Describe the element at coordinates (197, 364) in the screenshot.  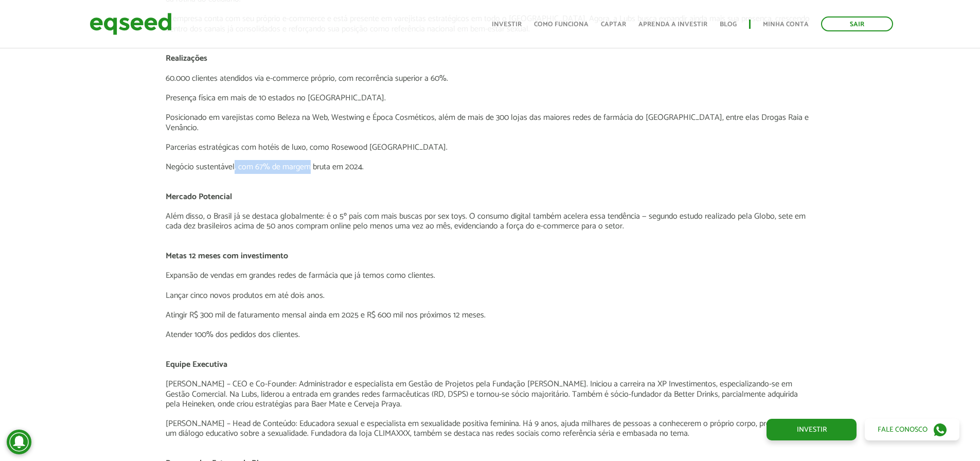
I see `strong: Equipe Executiva` at that location.